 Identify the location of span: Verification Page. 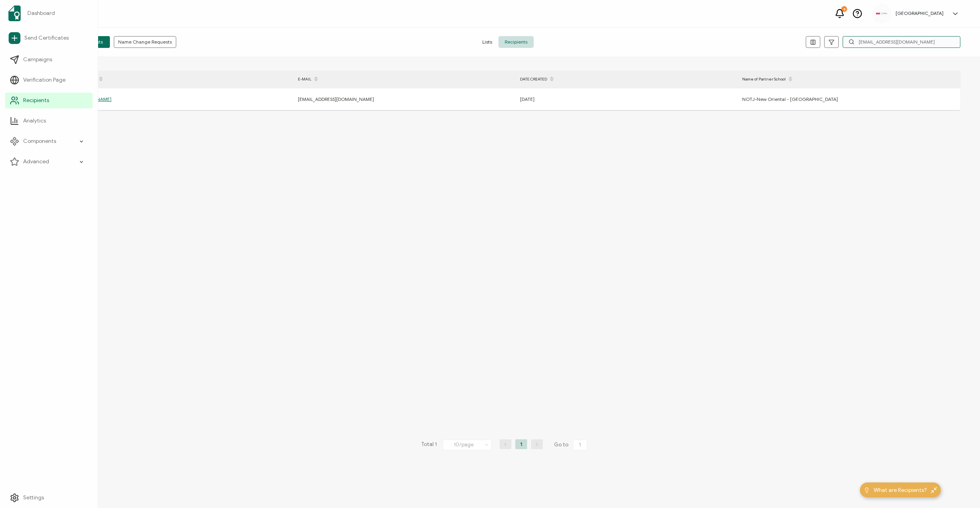
(44, 80).